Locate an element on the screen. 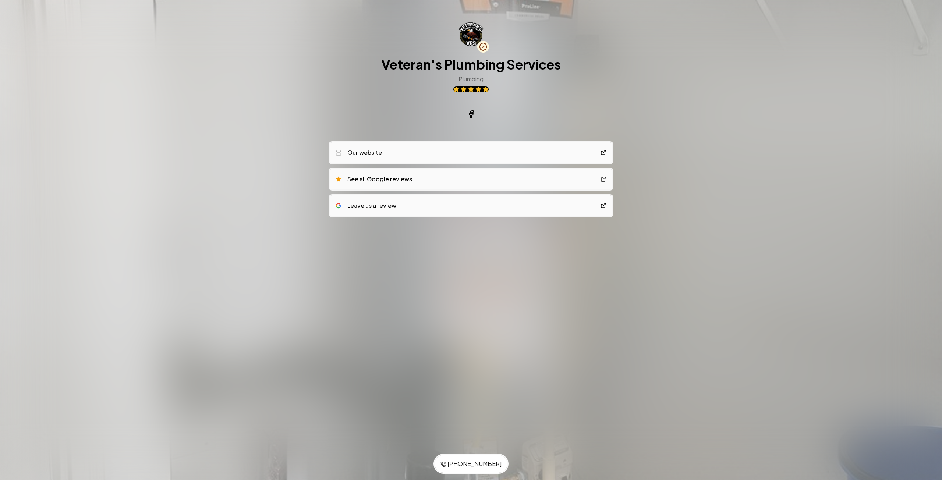 Image resolution: width=942 pixels, height=480 pixels. img: Veteran's Plumbing Services is located at coordinates (471, 34).